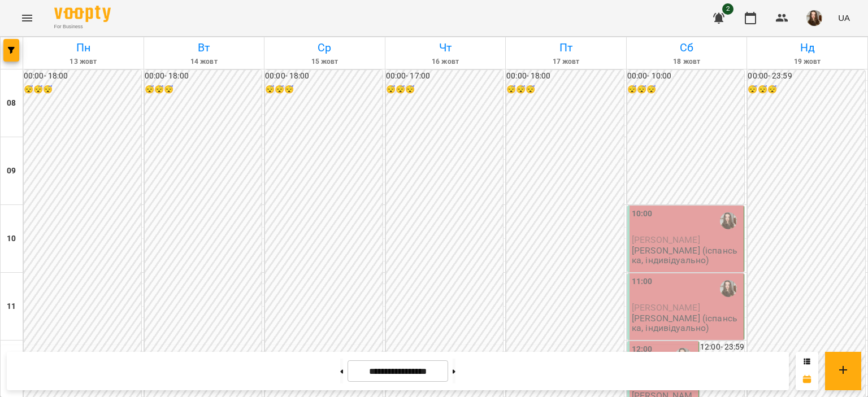 The width and height of the screenshot is (868, 397). What do you see at coordinates (687, 61) in the screenshot?
I see `h6: 18 жовт` at bounding box center [687, 61].